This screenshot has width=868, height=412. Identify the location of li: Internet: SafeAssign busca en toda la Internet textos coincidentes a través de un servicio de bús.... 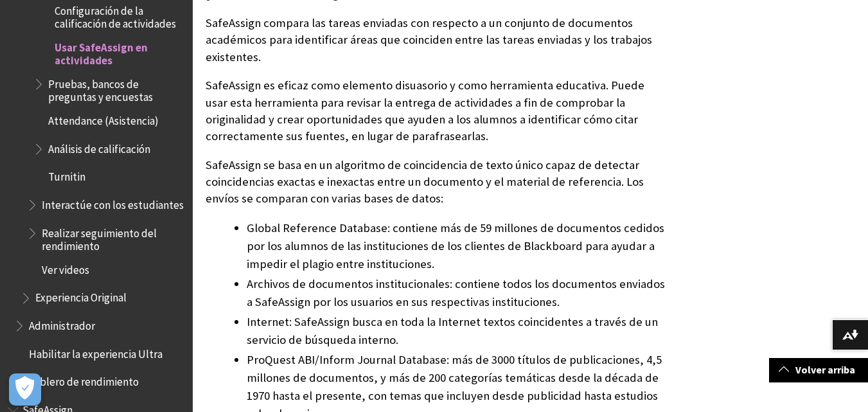
(456, 331).